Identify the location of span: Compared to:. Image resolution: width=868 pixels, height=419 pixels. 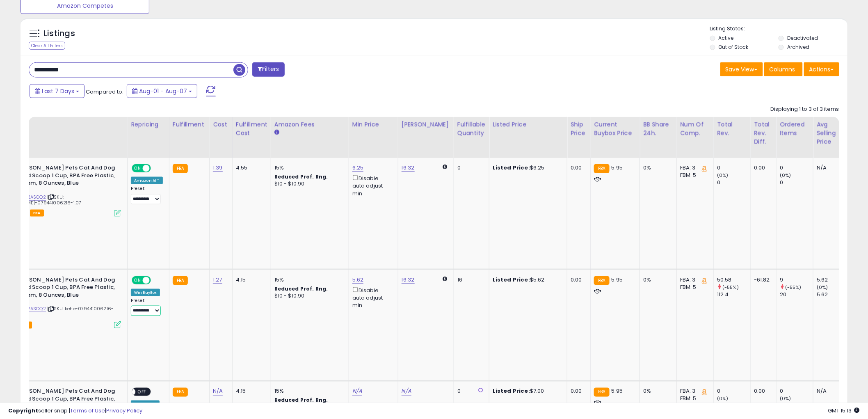
(104, 92).